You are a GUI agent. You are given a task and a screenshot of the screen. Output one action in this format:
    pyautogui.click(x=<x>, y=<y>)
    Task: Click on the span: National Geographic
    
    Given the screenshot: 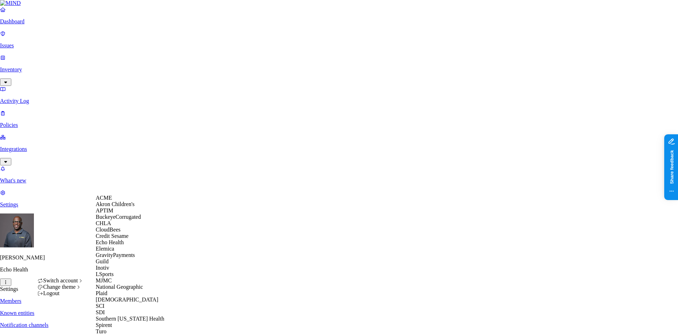 What is the action you would take?
    pyautogui.click(x=119, y=286)
    